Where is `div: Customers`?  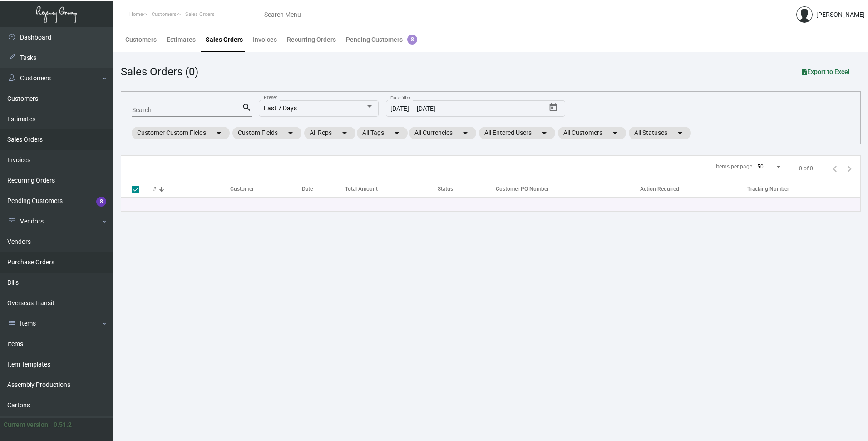
div: Customers is located at coordinates (141, 39).